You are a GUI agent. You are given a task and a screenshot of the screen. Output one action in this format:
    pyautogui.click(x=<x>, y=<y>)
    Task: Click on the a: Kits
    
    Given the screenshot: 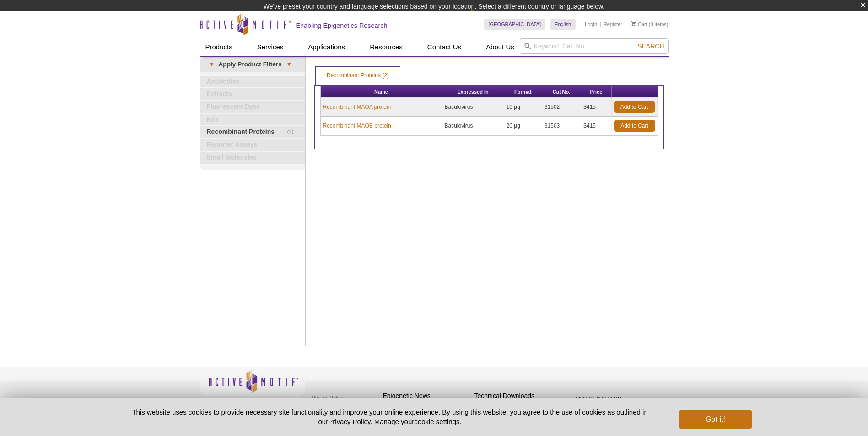 What is the action you would take?
    pyautogui.click(x=252, y=119)
    